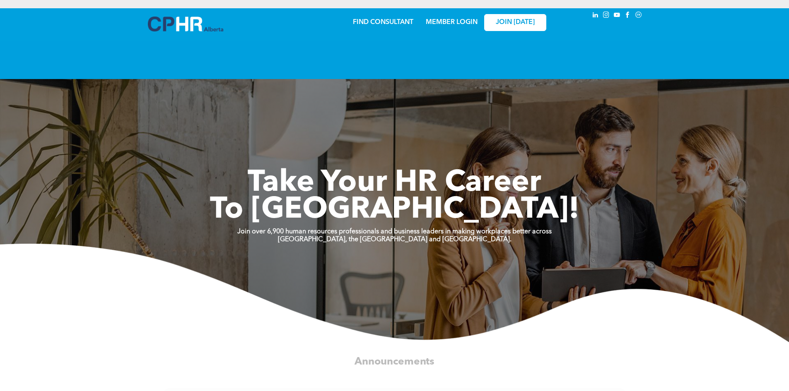 This screenshot has width=789, height=391. What do you see at coordinates (606, 16) in the screenshot?
I see `a: instagram` at bounding box center [606, 16].